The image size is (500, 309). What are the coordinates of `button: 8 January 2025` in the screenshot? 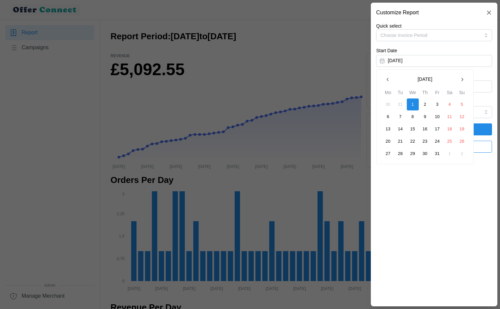 It's located at (412, 117).